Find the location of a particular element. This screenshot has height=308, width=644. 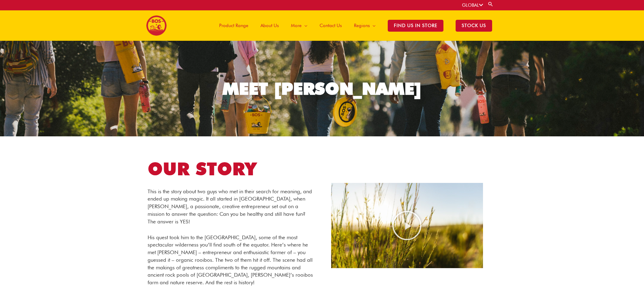

a: Regions is located at coordinates (365, 26).